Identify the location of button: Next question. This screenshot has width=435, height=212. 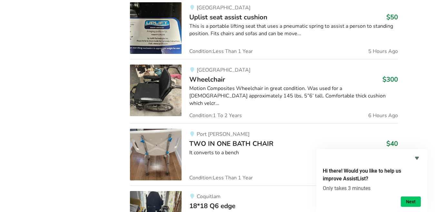
(411, 202).